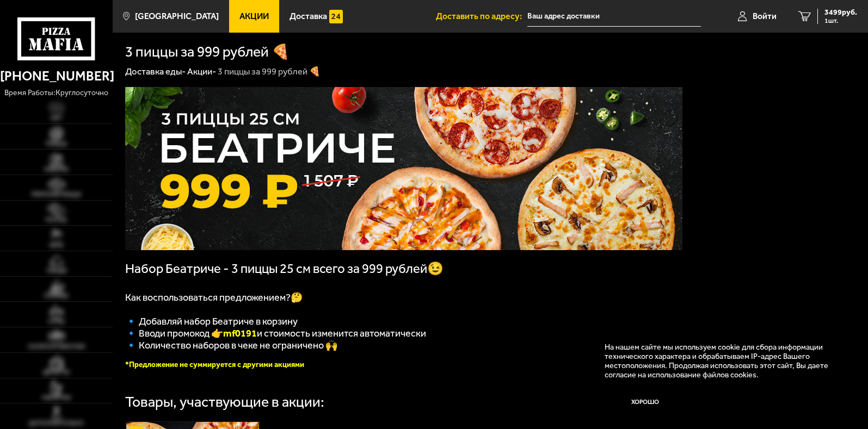  What do you see at coordinates (336, 16) in the screenshot?
I see `img: 15daf4d41897b9f0e9f617042186c801.svg` at bounding box center [336, 16].